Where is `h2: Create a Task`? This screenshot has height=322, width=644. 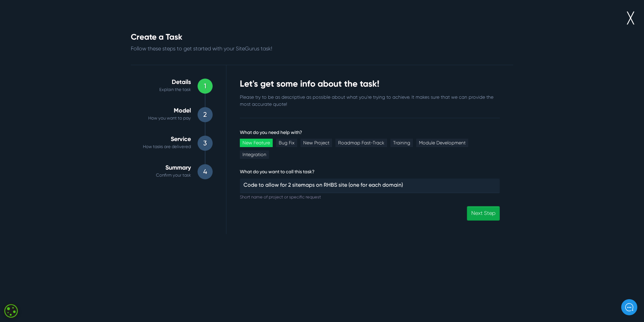
h2: Create a Task is located at coordinates (322, 37).